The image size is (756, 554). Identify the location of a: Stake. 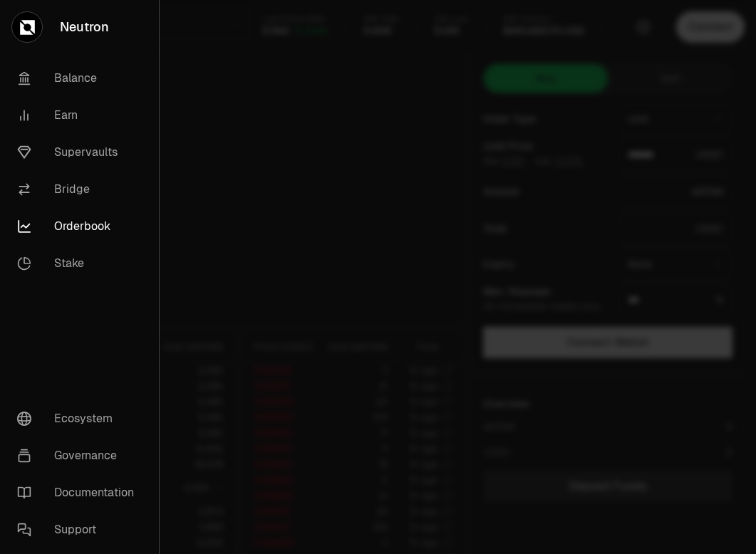
(79, 263).